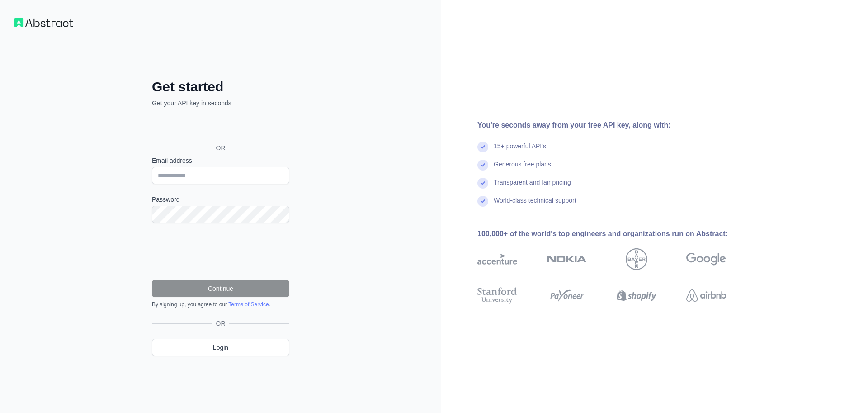 Image resolution: width=868 pixels, height=413 pixels. Describe the element at coordinates (567, 259) in the screenshot. I see `img: nokia` at that location.